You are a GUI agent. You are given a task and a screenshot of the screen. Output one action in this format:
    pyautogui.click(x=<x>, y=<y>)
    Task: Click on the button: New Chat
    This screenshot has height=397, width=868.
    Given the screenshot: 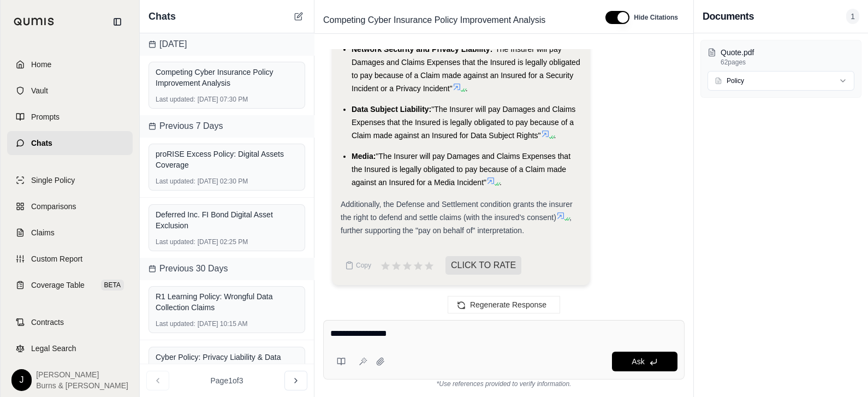 What is the action you would take?
    pyautogui.click(x=299, y=17)
    